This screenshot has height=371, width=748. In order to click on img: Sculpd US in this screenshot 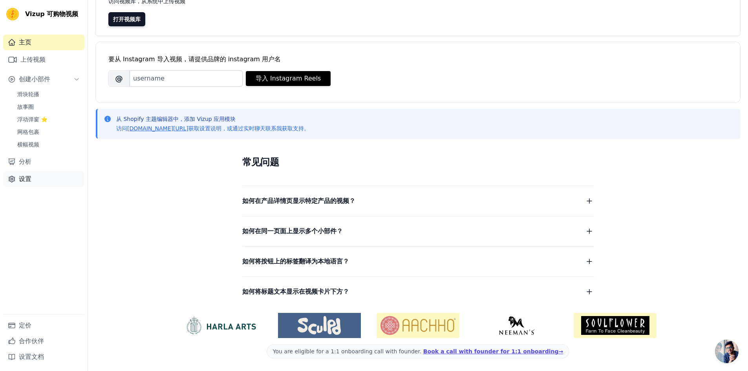, I will do `click(319, 326)`.